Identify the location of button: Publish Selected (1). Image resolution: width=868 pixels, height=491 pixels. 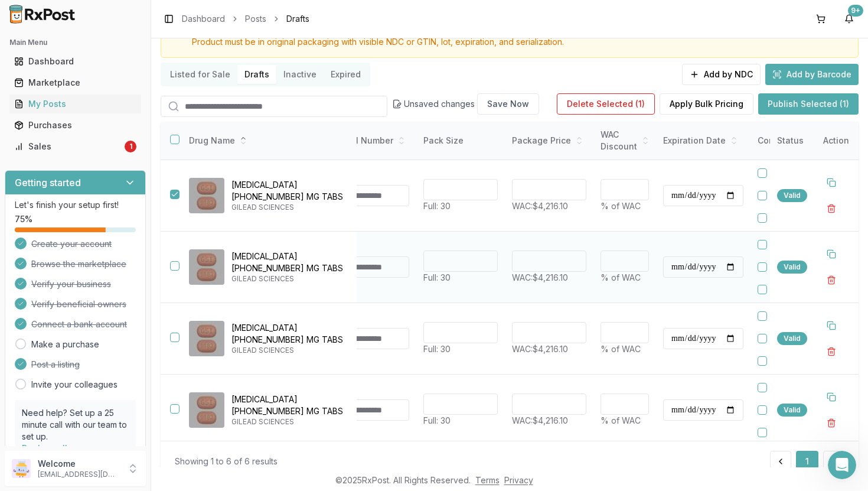
(808, 104).